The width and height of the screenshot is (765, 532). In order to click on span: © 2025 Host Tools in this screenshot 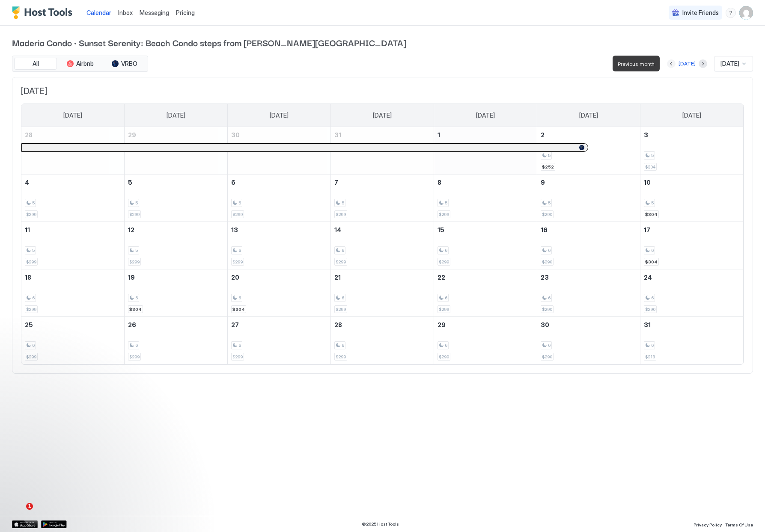, I will do `click(380, 524)`.